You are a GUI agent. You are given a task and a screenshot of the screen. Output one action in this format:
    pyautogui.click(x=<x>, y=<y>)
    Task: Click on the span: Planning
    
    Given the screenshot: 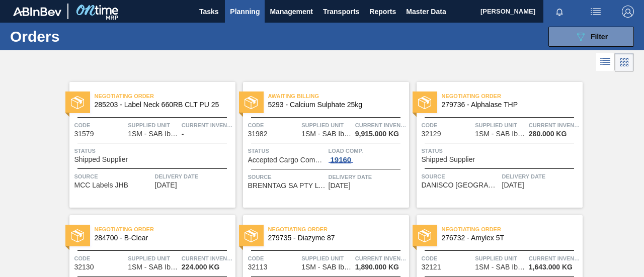 What is the action you would take?
    pyautogui.click(x=245, y=12)
    